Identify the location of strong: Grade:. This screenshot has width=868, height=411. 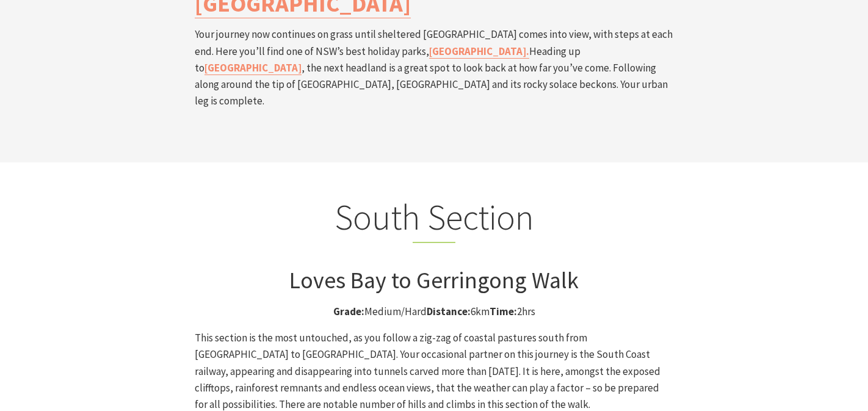
(349, 312).